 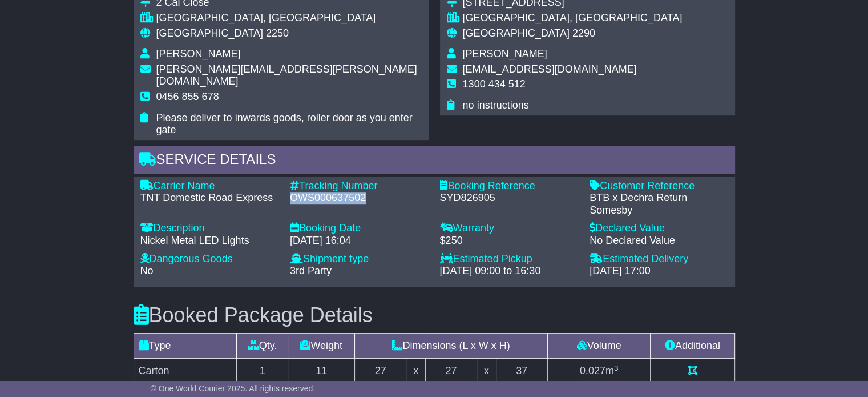 What do you see at coordinates (184, 346) in the screenshot?
I see `td: Type` at bounding box center [184, 346].